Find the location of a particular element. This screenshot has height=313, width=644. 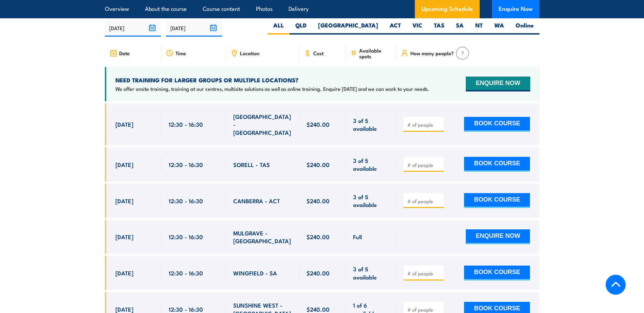

label: VIC is located at coordinates (417, 28).